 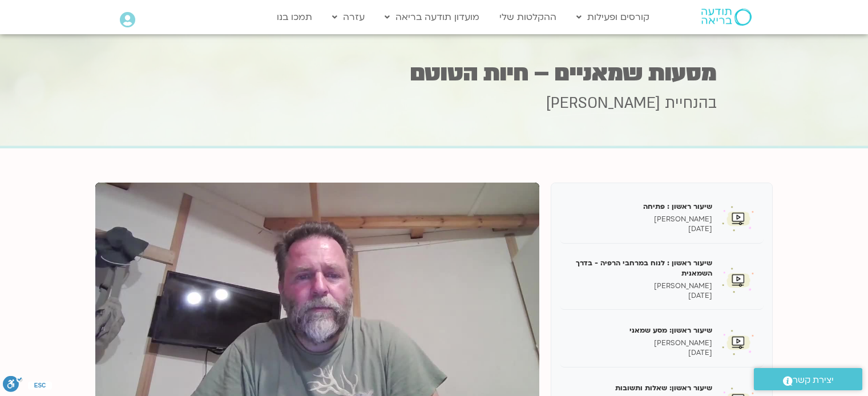 I want to click on a: עזרה, so click(x=348, y=17).